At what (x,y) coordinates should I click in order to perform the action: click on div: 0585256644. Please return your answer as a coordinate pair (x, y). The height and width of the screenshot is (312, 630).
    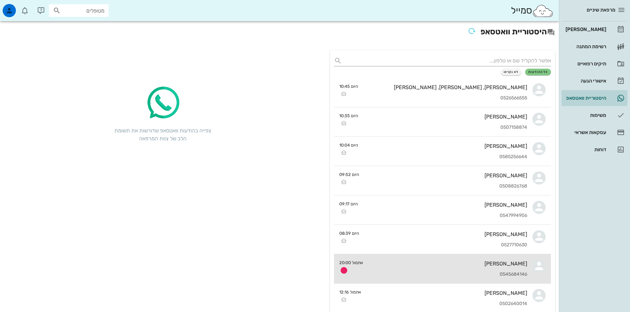
    Looking at the image, I should click on (445, 157).